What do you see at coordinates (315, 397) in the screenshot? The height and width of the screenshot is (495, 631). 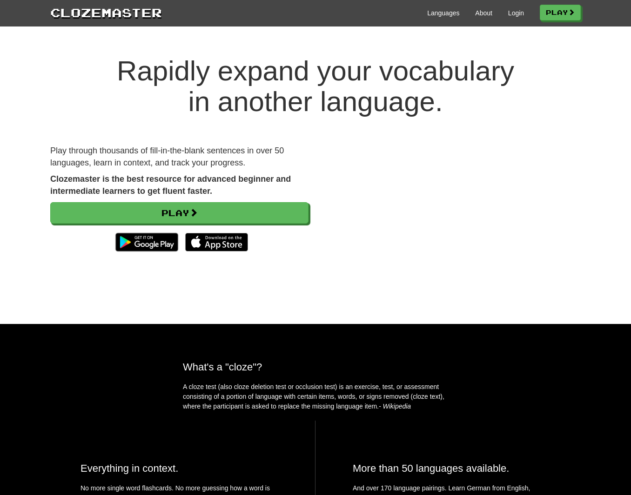 I see `p: A cloze test (also cloze deletion test or occlusion test) is an exercise, test, or assessment con...` at bounding box center [315, 397].